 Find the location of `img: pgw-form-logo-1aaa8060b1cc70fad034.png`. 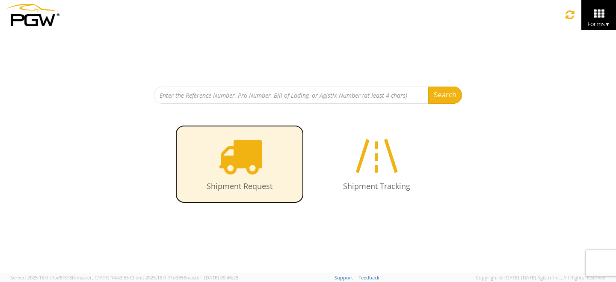

img: pgw-form-logo-1aaa8060b1cc70fad034.png is located at coordinates (33, 15).